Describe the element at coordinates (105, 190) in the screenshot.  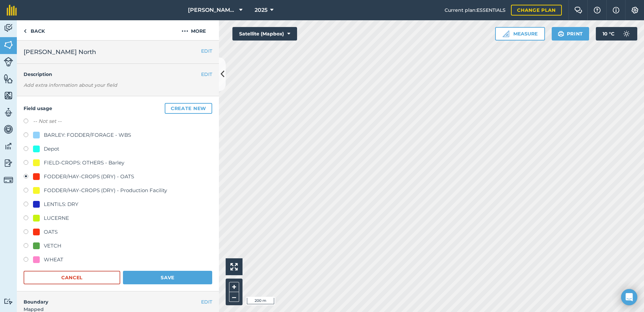
I see `div: FODDER/HAY-CROPS (DRY) - Production Facility` at that location.